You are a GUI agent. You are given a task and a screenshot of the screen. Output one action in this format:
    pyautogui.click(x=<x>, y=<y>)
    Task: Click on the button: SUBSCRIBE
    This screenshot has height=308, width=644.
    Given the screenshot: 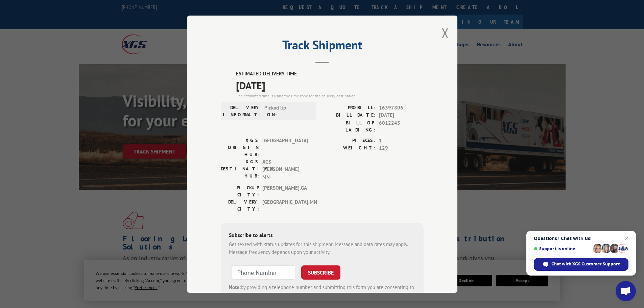 What is the action you would take?
    pyautogui.click(x=321, y=272)
    